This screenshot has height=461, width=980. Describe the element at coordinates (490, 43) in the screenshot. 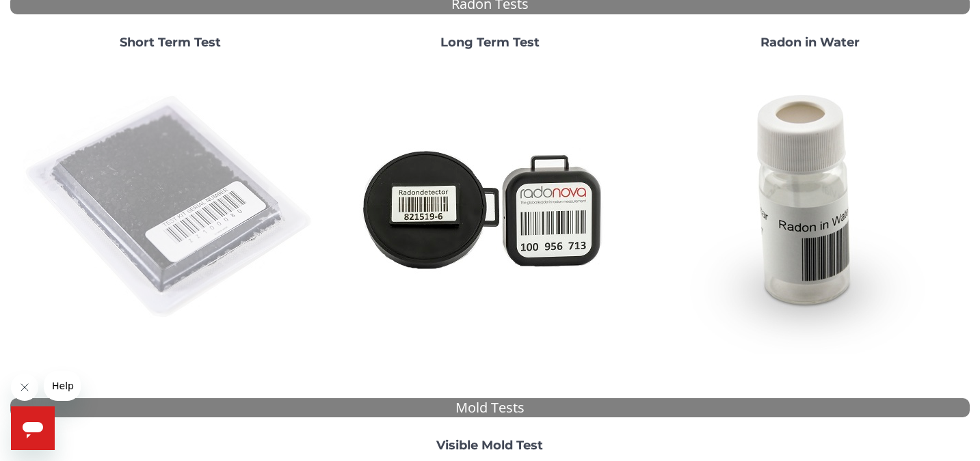

I see `strong: Long Term Test` at that location.